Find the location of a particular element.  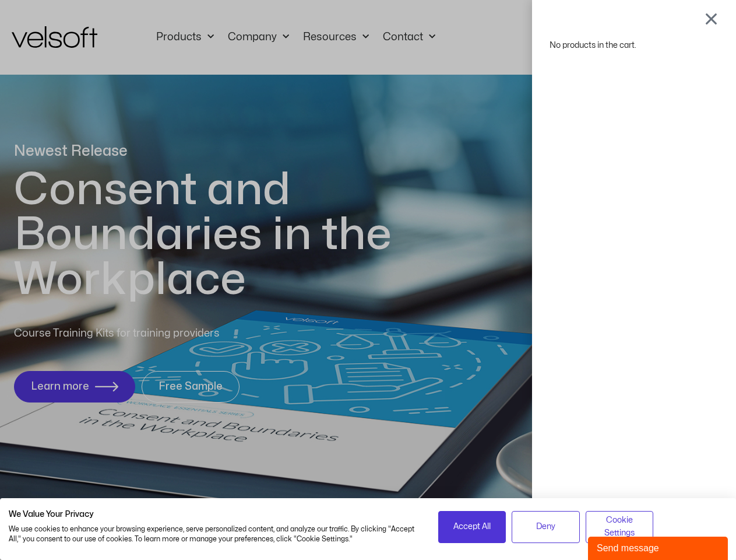

span: Deny is located at coordinates (546, 526).